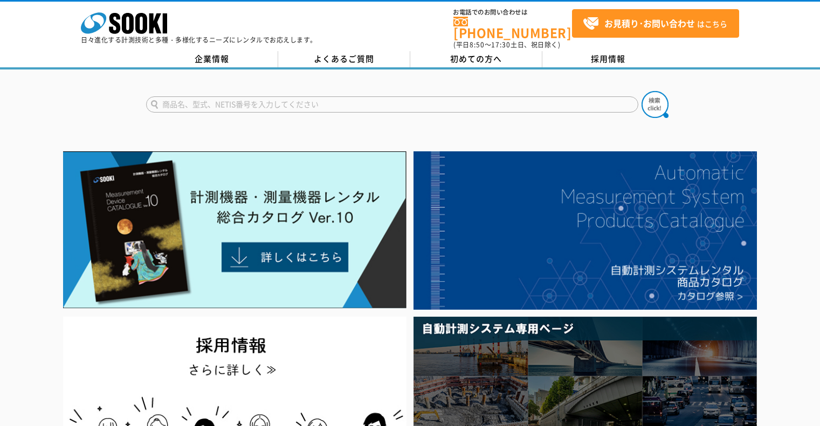 Image resolution: width=820 pixels, height=426 pixels. Describe the element at coordinates (650, 23) in the screenshot. I see `strong: お見積り･お問い合わせ` at that location.